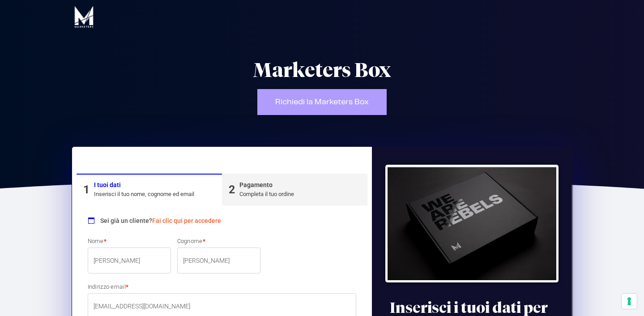 The width and height of the screenshot is (644, 316). I want to click on a: 2PagamentoCompleta il tuo ordine, so click(294, 189).